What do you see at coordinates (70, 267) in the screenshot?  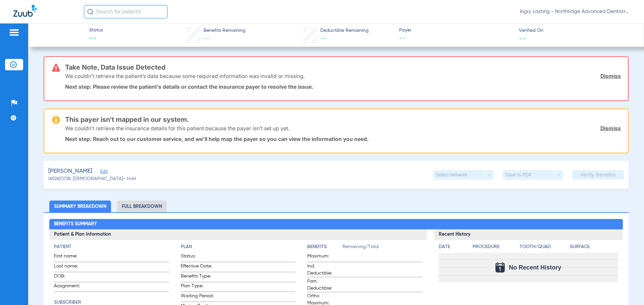 I see `span: Last name:` at bounding box center [70, 267].